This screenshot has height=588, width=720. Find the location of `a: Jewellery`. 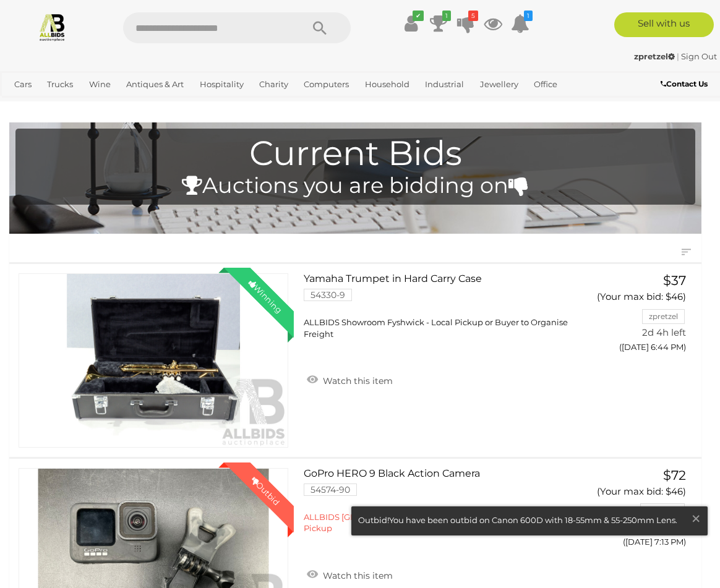

a: Jewellery is located at coordinates (499, 84).